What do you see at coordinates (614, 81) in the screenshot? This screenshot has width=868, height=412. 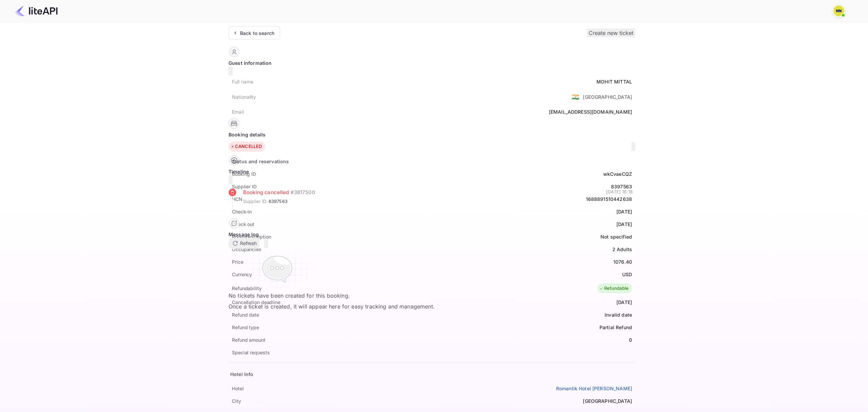 I see `div: MOHIT MITTAL` at bounding box center [614, 81].